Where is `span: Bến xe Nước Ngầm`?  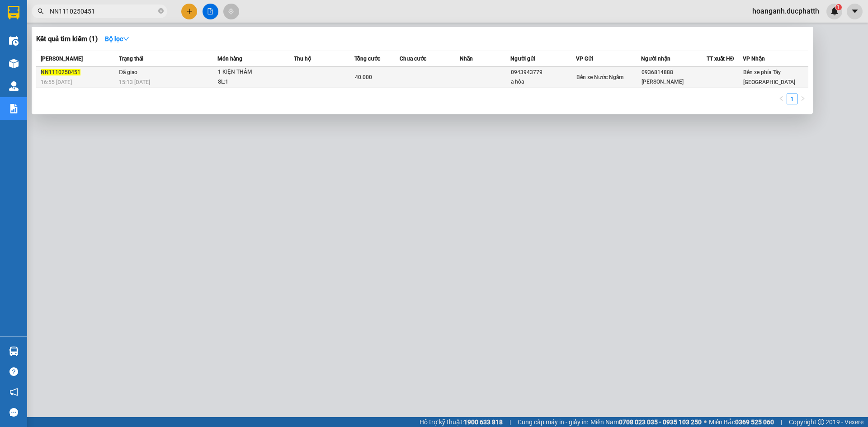
span: Bến xe Nước Ngầm is located at coordinates (600, 77).